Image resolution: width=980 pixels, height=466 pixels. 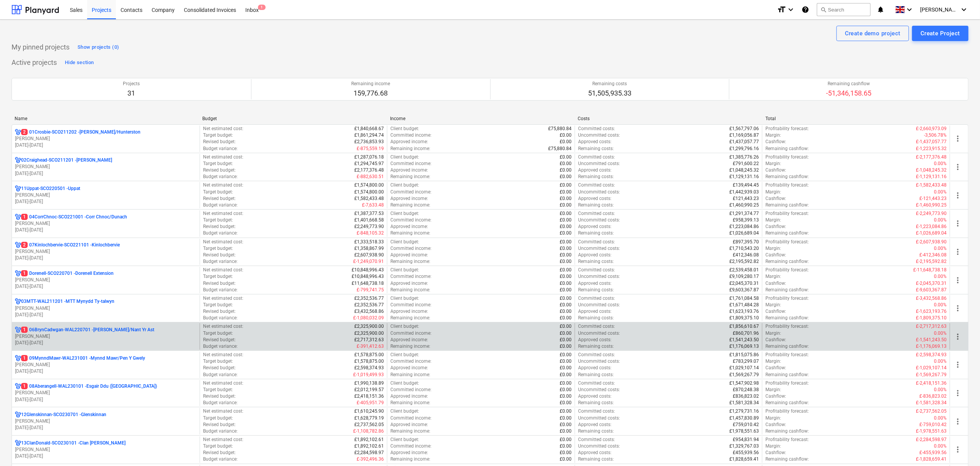 I want to click on button: Create demo project, so click(x=873, y=33).